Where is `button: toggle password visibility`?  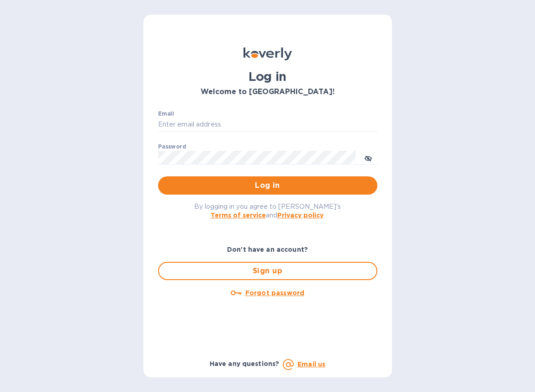 button: toggle password visibility is located at coordinates (368, 158).